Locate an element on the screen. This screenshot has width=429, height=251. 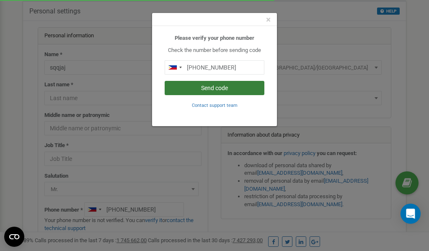
b: Please verify your phone number is located at coordinates (214, 38).